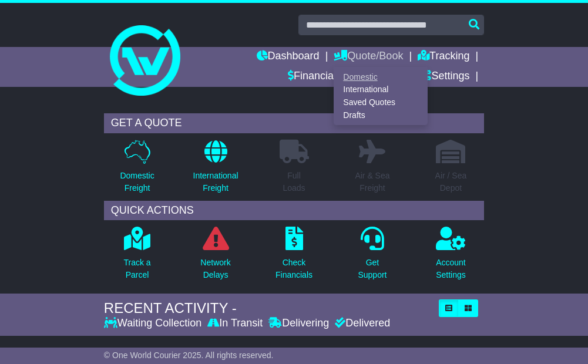  Describe the element at coordinates (451, 182) in the screenshot. I see `p: Air / Sea Depot` at that location.